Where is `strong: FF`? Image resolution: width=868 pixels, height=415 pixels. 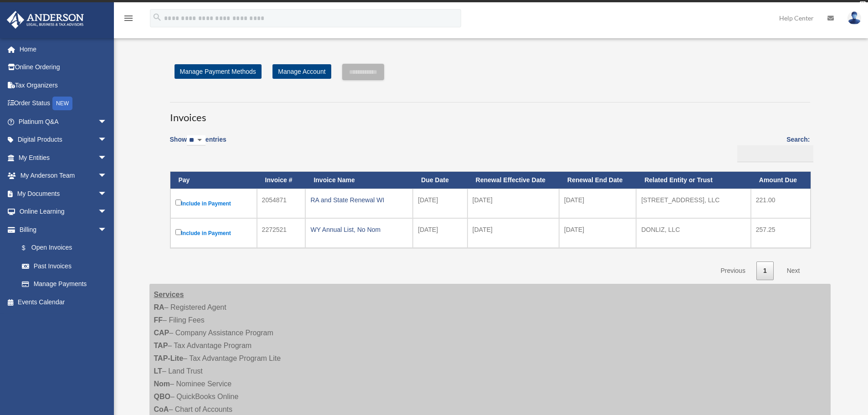 strong: FF is located at coordinates (159, 320).